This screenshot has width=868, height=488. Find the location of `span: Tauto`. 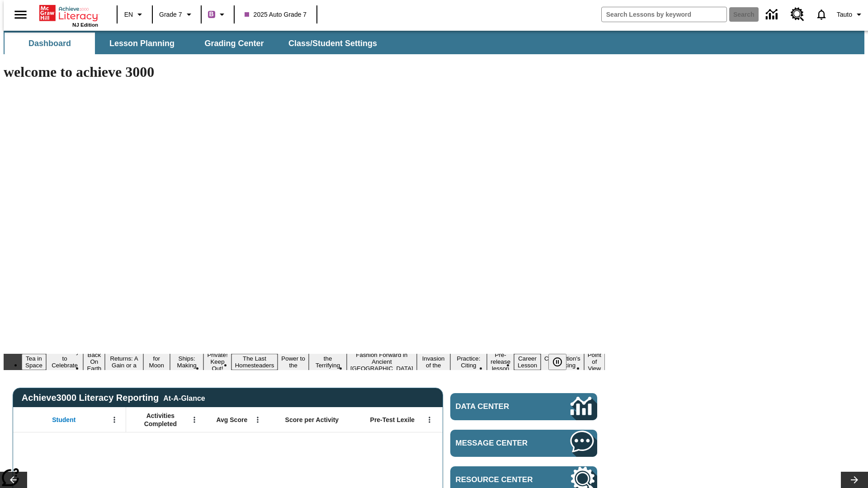

span: Tauto is located at coordinates (844, 14).